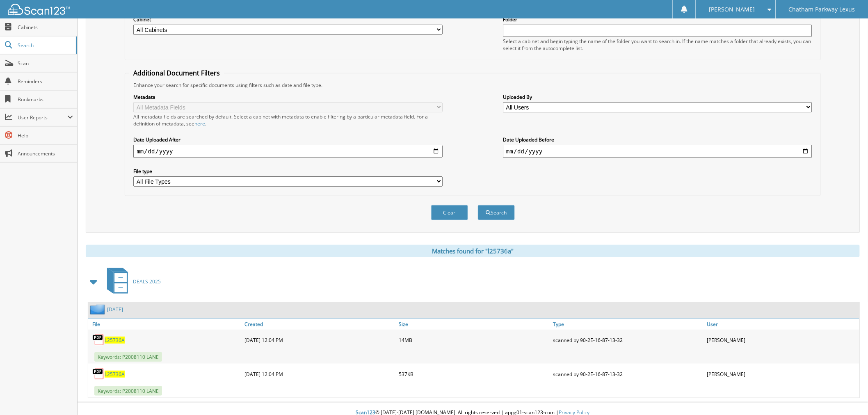  I want to click on label: File type, so click(288, 171).